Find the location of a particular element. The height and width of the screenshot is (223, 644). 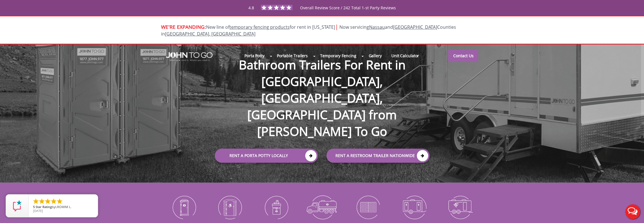

img: Temporary-Fencing-cion_N.png is located at coordinates (368, 207).